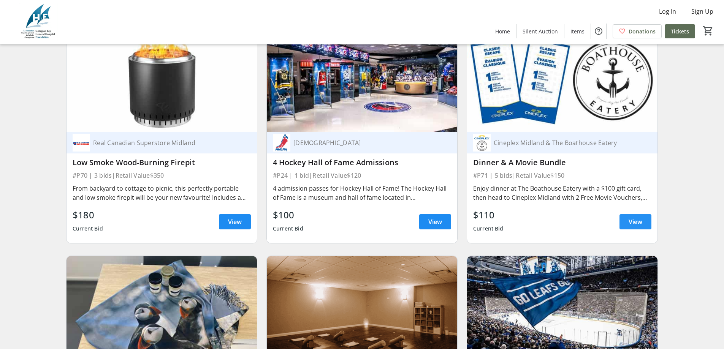 The image size is (724, 349). I want to click on img: Low Smoke Wood-Burning Firepit, so click(161, 78).